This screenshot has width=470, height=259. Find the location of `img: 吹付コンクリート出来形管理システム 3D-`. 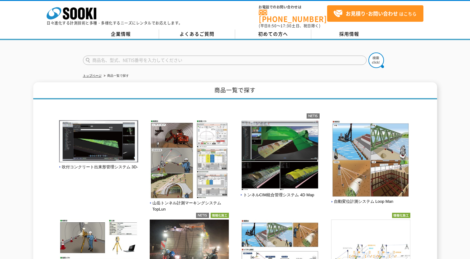

img: 吹付コンクリート出来形管理システム 3D- is located at coordinates (98, 142).